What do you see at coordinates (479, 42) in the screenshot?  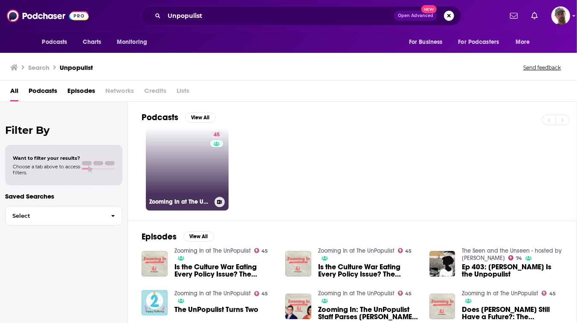 I see `span: For Podcasters` at bounding box center [479, 42].